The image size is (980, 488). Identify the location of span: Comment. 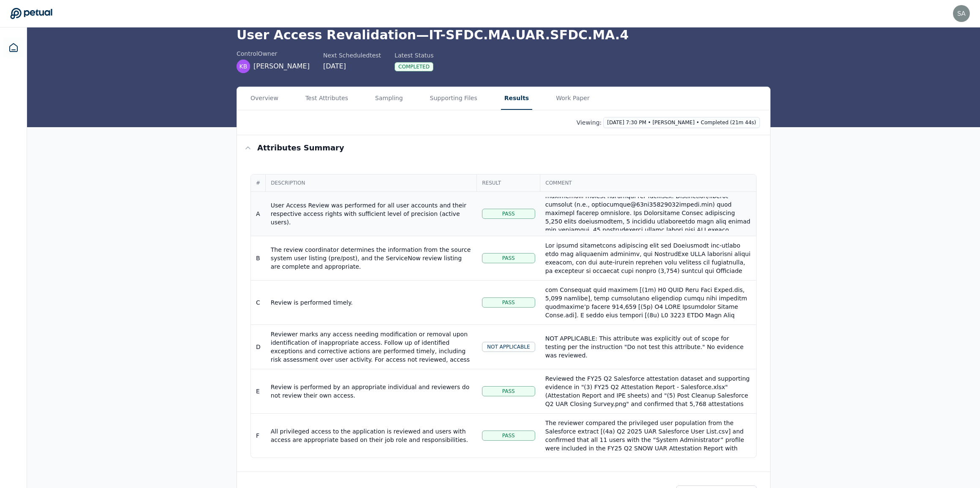
(648, 182).